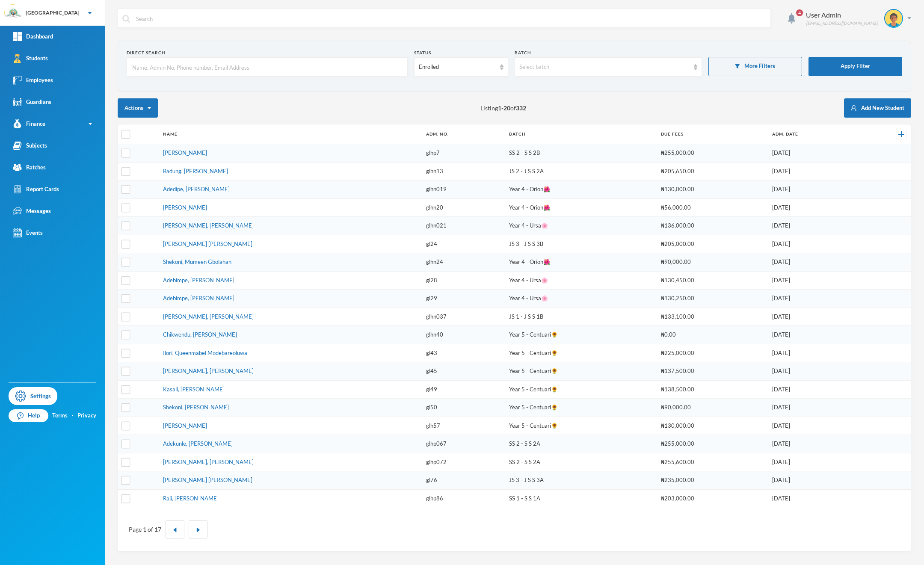  I want to click on td: ₦235,000.00, so click(712, 480).